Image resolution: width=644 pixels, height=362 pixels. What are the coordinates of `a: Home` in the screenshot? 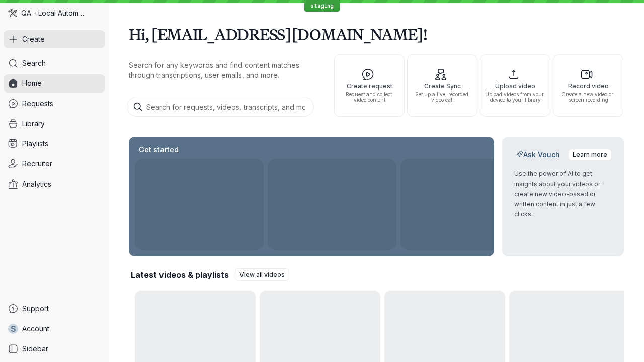 It's located at (54, 83).